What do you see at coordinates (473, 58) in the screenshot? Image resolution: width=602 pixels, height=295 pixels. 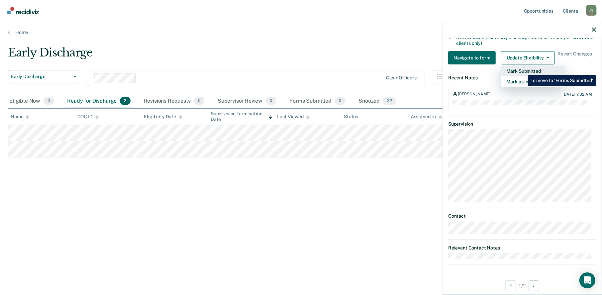 I see `a: Navigate to form link` at bounding box center [473, 58].